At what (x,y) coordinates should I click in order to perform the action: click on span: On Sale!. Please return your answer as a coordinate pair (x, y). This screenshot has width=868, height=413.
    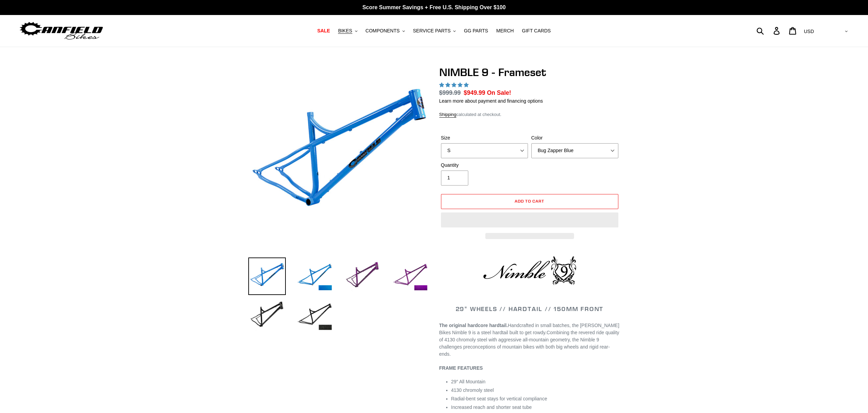
    Looking at the image, I should click on (499, 93).